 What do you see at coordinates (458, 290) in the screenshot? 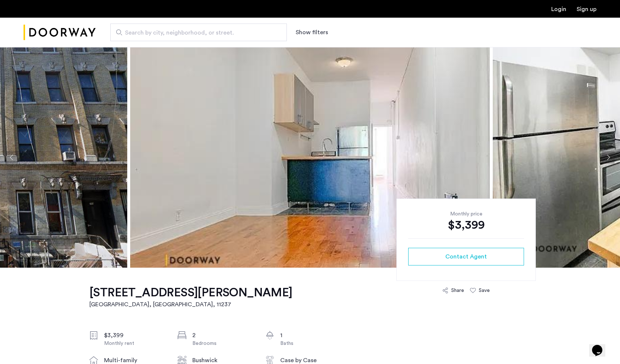
I see `div: Share` at bounding box center [458, 290].